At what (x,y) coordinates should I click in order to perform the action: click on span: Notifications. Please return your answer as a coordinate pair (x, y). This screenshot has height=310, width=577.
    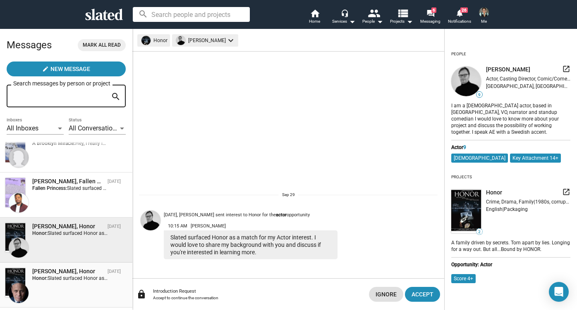
    Looking at the image, I should click on (459, 21).